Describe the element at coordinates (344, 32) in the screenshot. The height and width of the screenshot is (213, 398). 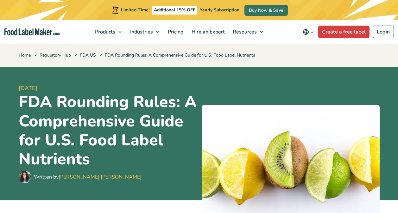
I see `a: Create a free label` at that location.